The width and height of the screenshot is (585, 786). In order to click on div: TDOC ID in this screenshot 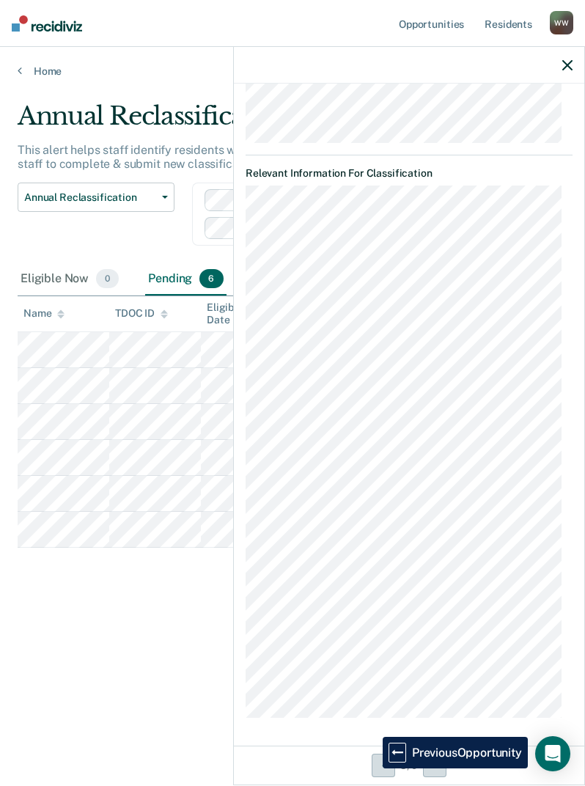, I will do `click(142, 313)`.